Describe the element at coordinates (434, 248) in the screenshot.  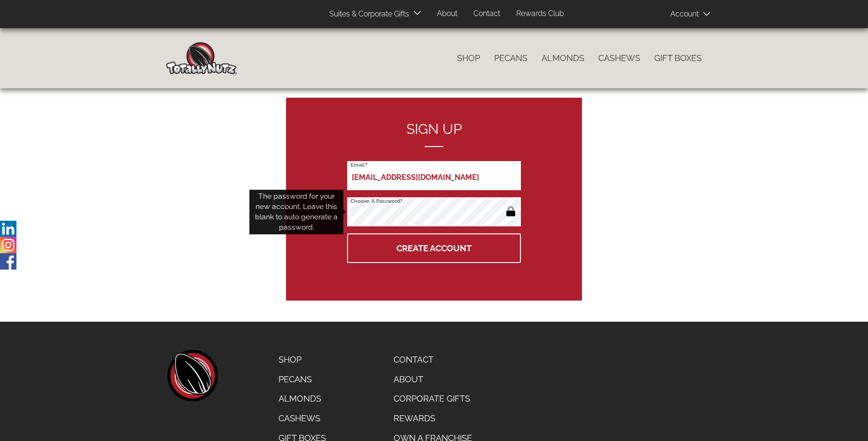
I see `button: Create Account` at that location.